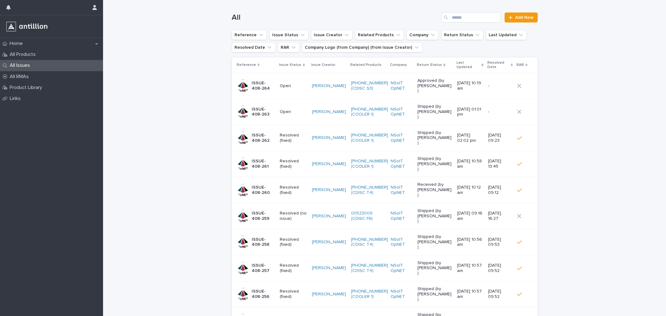 The image size is (666, 316). What do you see at coordinates (506, 35) in the screenshot?
I see `button: Last Updated` at bounding box center [506, 35].